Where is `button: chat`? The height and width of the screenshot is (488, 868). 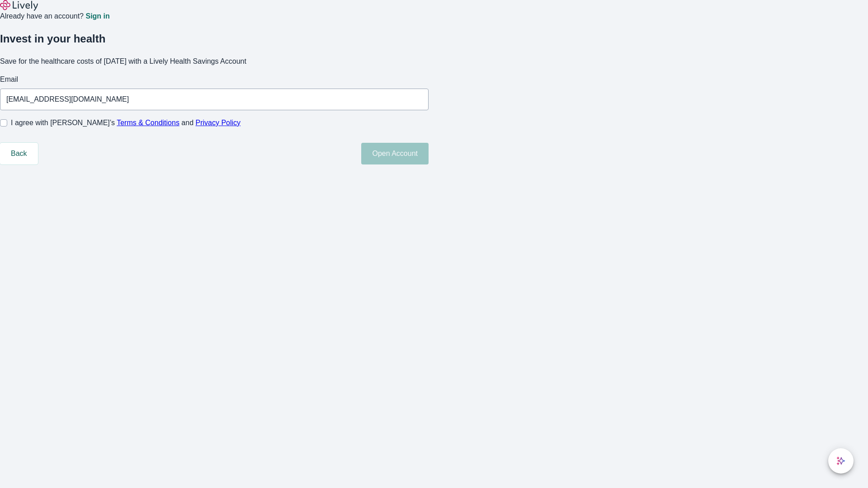
button: chat is located at coordinates (841, 461).